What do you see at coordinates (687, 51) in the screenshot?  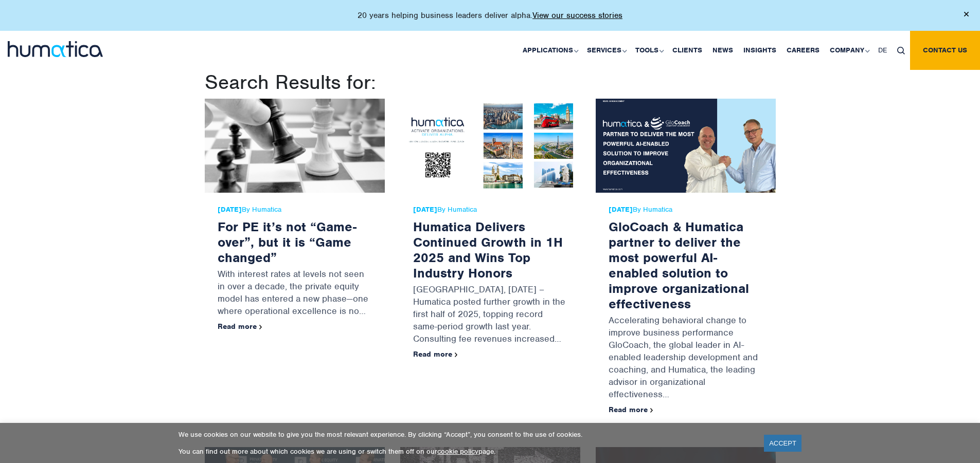 I see `a: Clients` at bounding box center [687, 51].